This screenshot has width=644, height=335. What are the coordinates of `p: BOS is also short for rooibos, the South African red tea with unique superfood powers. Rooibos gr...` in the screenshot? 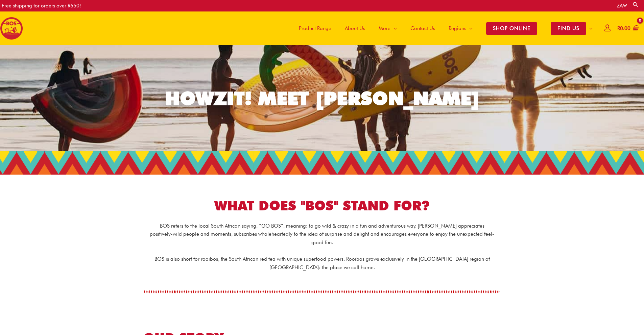 It's located at (322, 264).